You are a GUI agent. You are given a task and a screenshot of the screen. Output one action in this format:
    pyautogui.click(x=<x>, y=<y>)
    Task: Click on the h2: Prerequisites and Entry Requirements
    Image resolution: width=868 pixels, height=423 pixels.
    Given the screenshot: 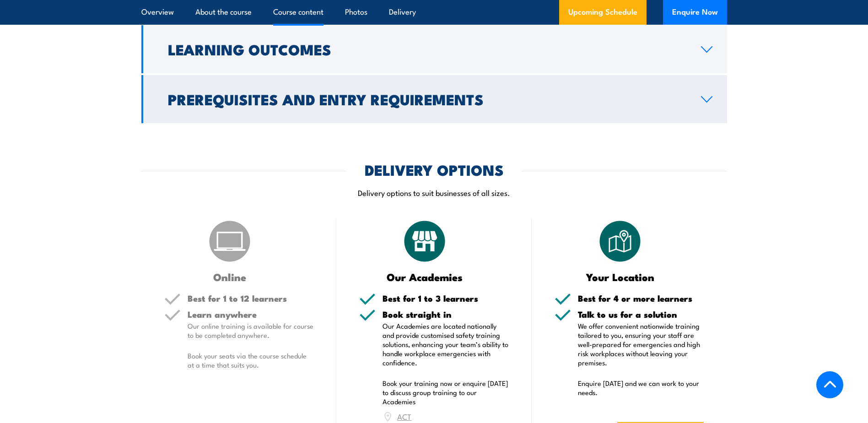 What is the action you would take?
    pyautogui.click(x=427, y=99)
    